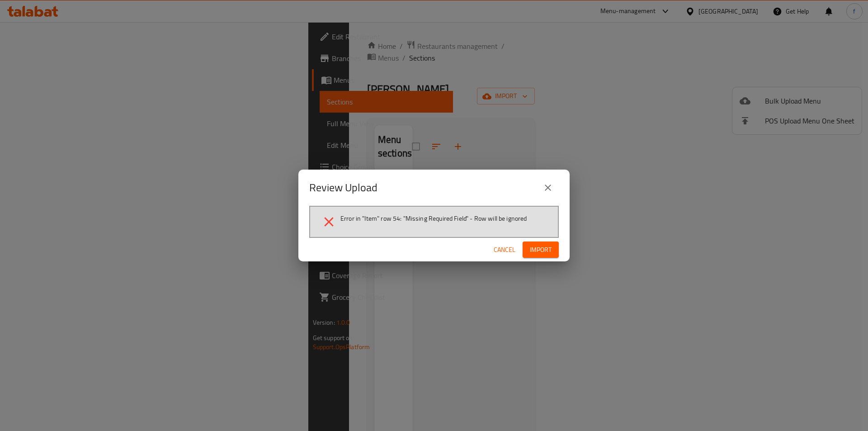 The height and width of the screenshot is (431, 868). Describe the element at coordinates (504, 250) in the screenshot. I see `span: Cancel` at that location.